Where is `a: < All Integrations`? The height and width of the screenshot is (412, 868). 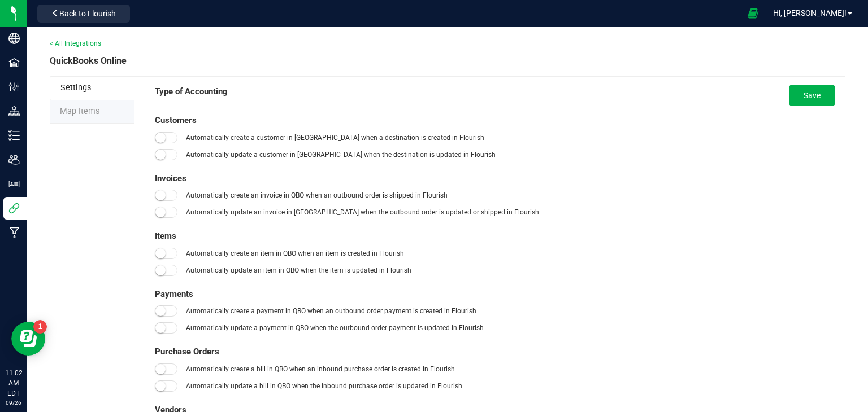 a: < All Integrations is located at coordinates (75, 43).